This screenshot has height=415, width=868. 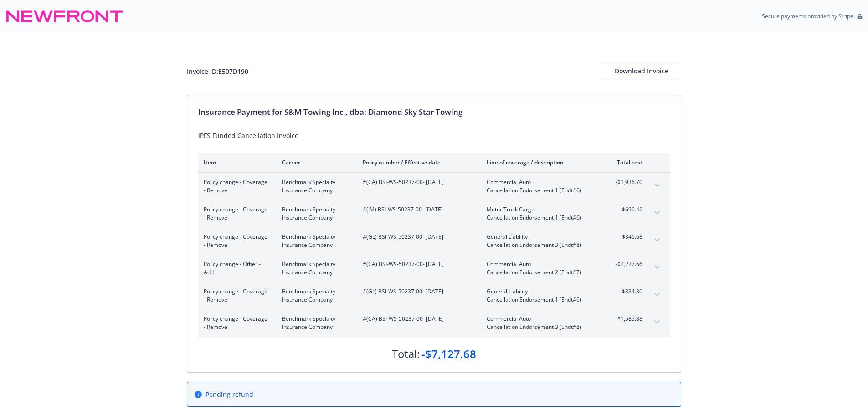 What do you see at coordinates (540, 162) in the screenshot?
I see `div: Line of coverage / description` at bounding box center [540, 162].